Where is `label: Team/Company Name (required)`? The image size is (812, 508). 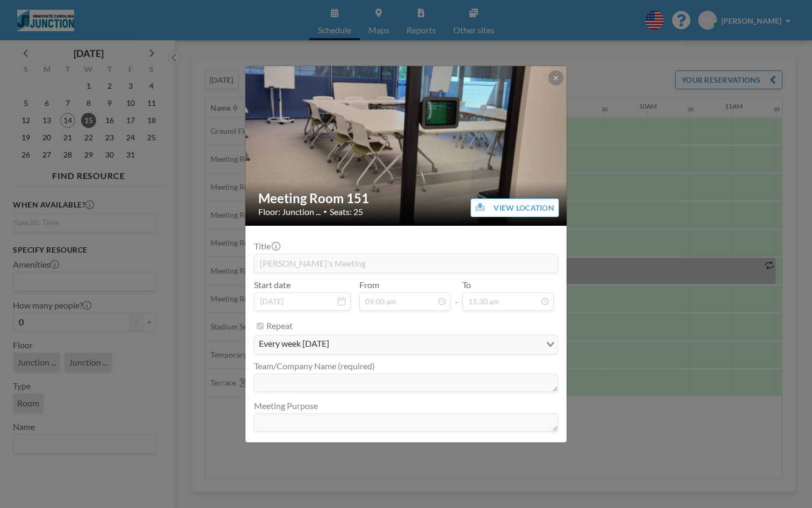
label: Team/Company Name (required) is located at coordinates (314, 366).